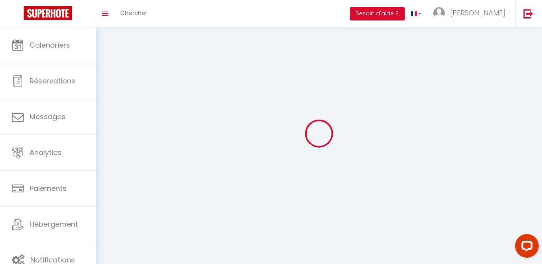  Describe the element at coordinates (50, 45) in the screenshot. I see `span: Calendriers` at that location.